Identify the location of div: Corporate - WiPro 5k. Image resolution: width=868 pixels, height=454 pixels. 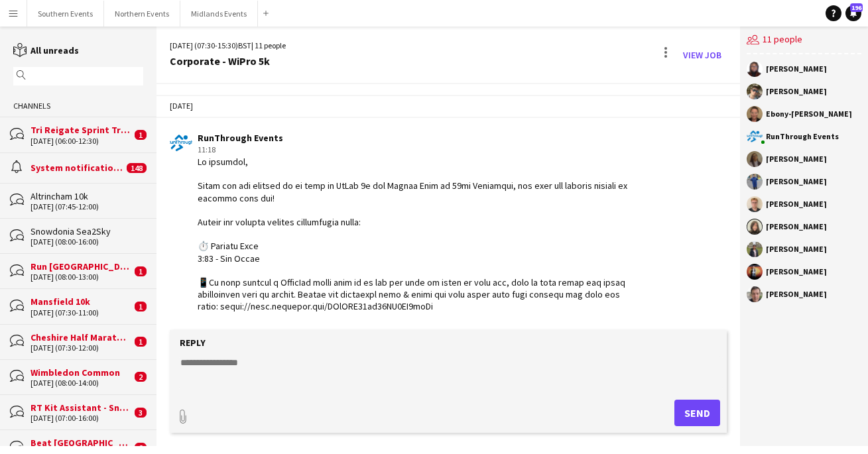
(227, 61).